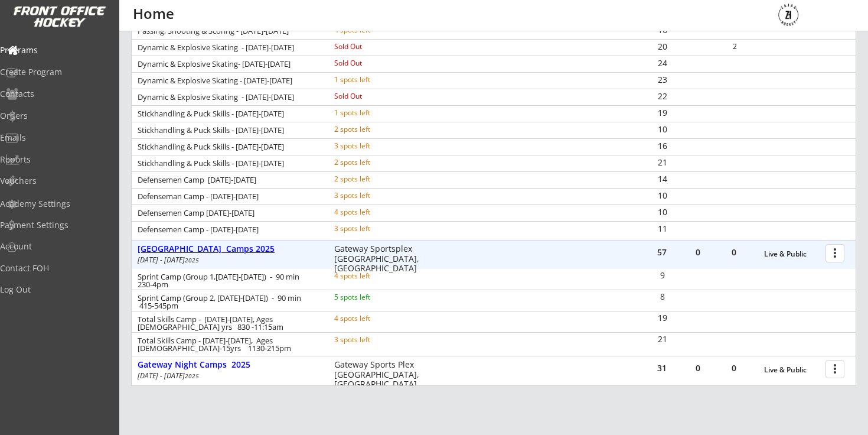 This screenshot has width=868, height=435. Describe the element at coordinates (230, 365) in the screenshot. I see `div: Gateway Night Camps 2025` at that location.